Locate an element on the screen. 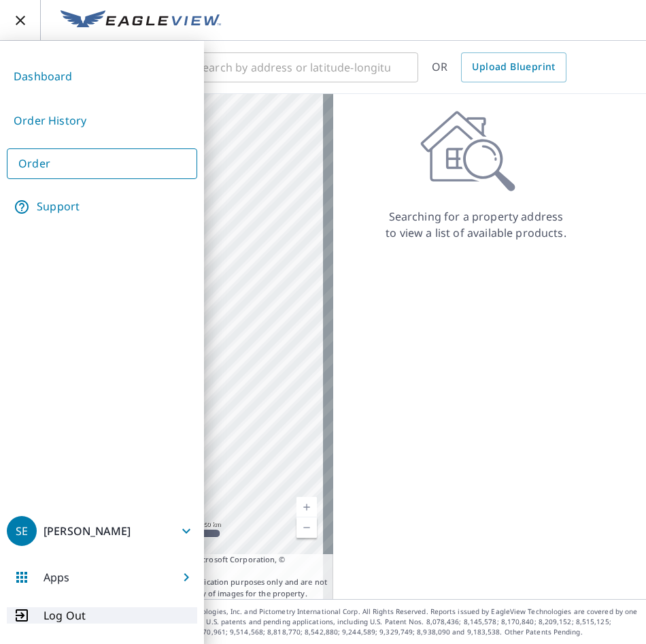 The image size is (646, 644). p: © 2025 Eagle View Technologies, Inc. and Pictometry International Corp. All Rights Reserved. Repo... is located at coordinates (378, 621).